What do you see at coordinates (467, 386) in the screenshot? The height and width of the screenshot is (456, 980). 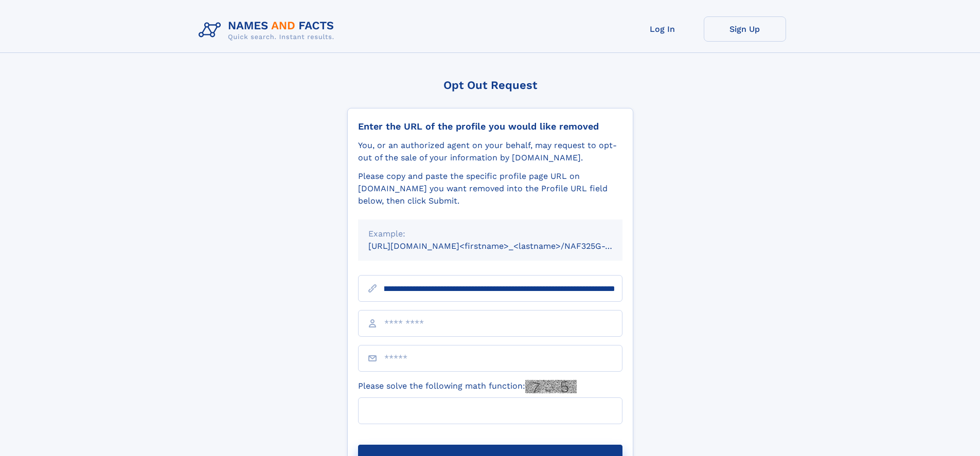 I see `label: Please solve the following math function:` at bounding box center [467, 386].